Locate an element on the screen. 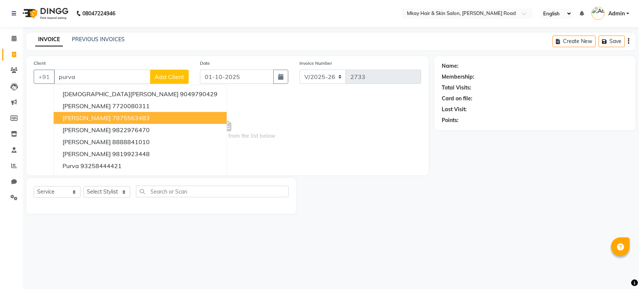  b: 08047224946 is located at coordinates (99, 13).